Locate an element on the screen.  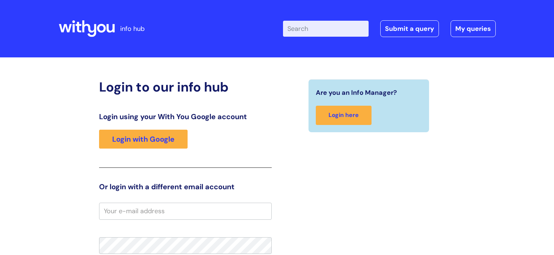
h3: Login using your With You Google account is located at coordinates (185, 117).